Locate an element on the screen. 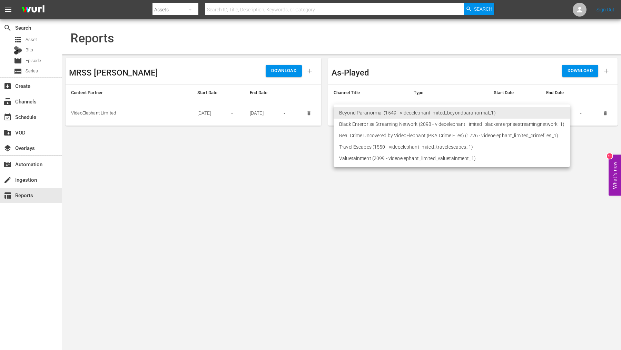  button: Open Feedback Widget is located at coordinates (615, 175).